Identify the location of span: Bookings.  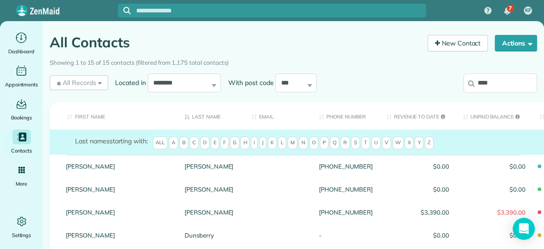
(22, 118).